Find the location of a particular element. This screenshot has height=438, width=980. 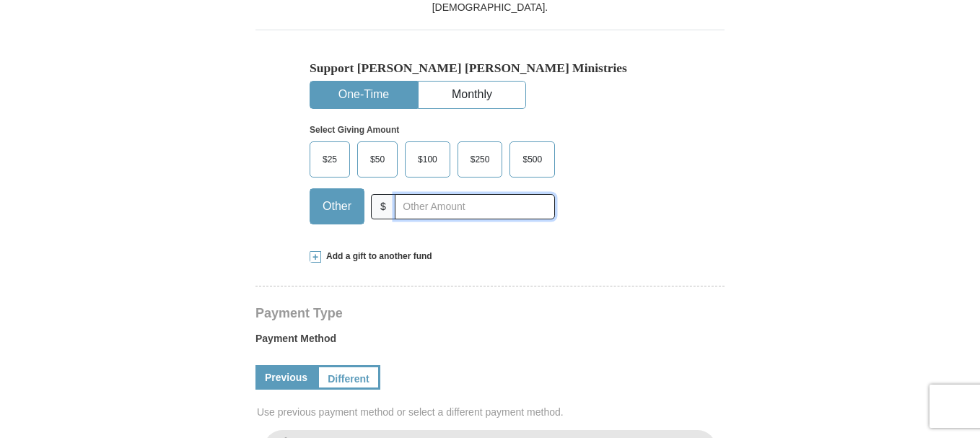

span: Use previous payment method or select a different payment method. is located at coordinates (492, 412).